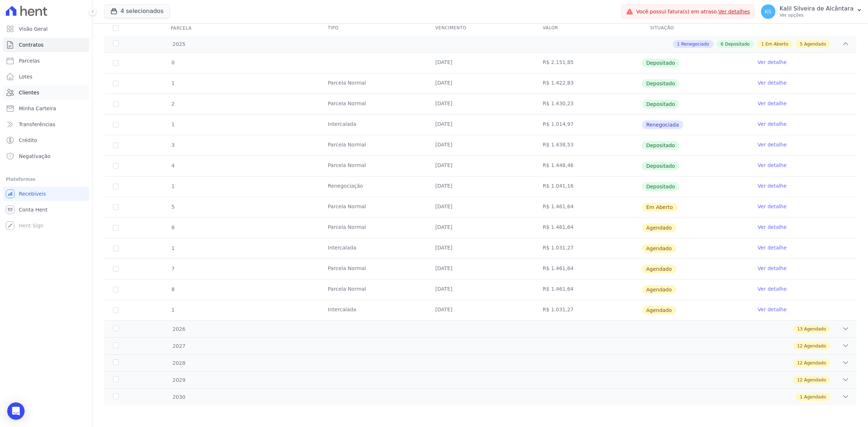 The height and width of the screenshot is (427, 868). I want to click on span: 3, so click(172, 145).